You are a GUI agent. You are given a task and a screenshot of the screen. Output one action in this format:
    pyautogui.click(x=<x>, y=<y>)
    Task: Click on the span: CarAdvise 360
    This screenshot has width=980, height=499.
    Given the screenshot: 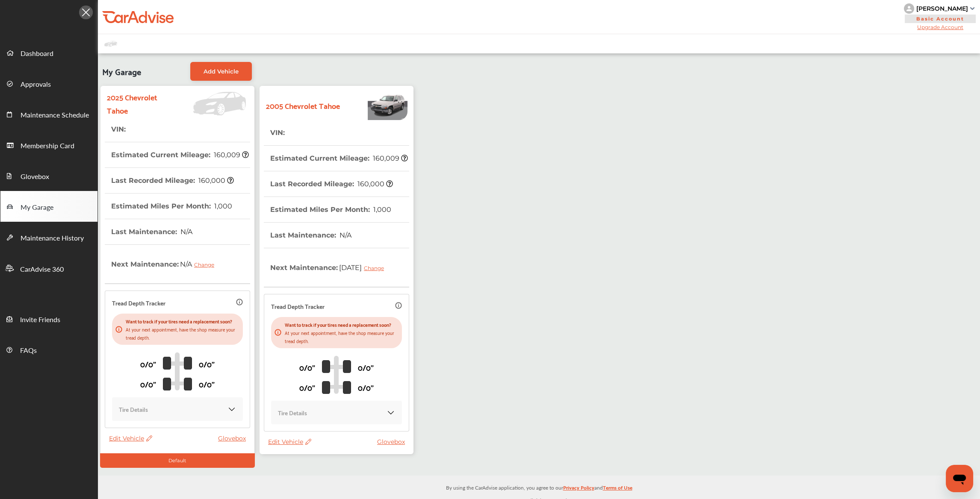 What is the action you would take?
    pyautogui.click(x=42, y=269)
    